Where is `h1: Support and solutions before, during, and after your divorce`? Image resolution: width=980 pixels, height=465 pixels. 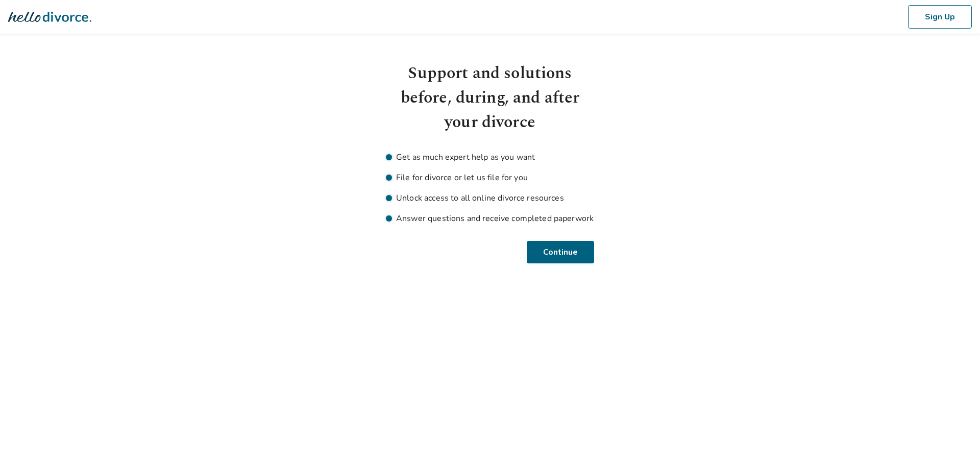 h1: Support and solutions before, during, and after your divorce is located at coordinates (490, 98).